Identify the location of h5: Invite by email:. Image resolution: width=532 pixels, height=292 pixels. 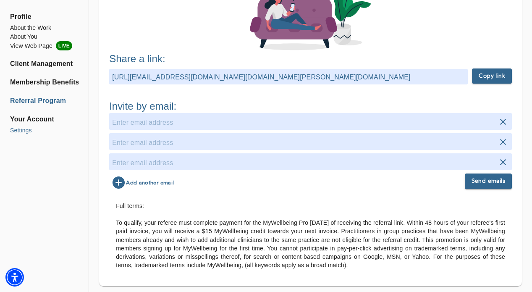
(310, 106).